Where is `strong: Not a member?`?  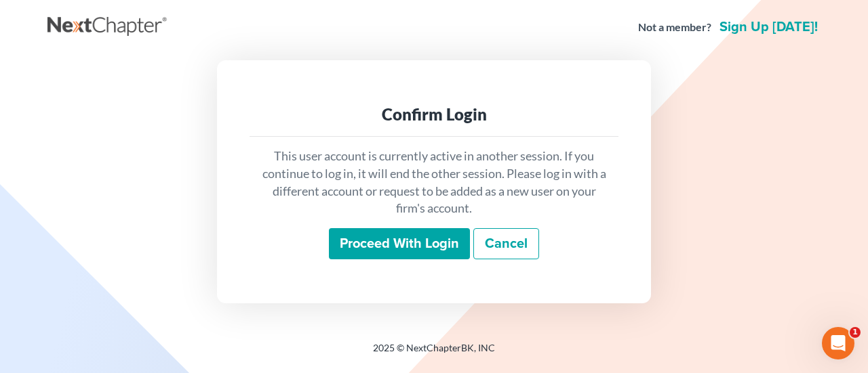
strong: Not a member? is located at coordinates (675, 27).